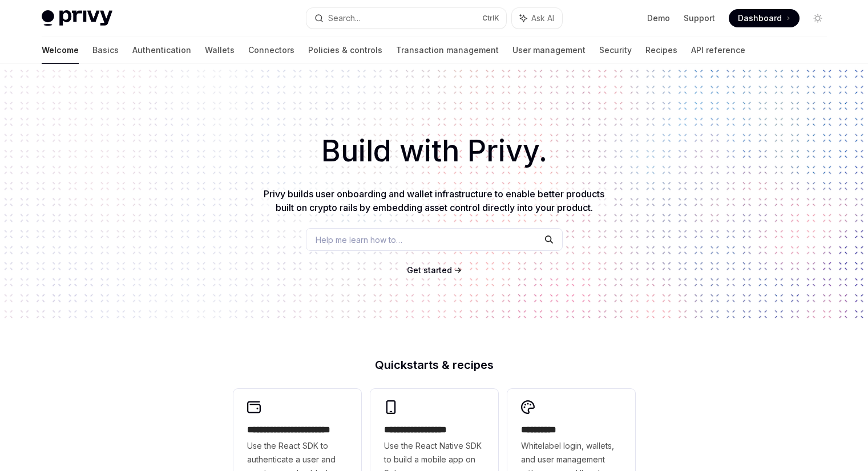 The height and width of the screenshot is (471, 868). What do you see at coordinates (406, 18) in the screenshot?
I see `button: Search...CtrlK` at bounding box center [406, 18].